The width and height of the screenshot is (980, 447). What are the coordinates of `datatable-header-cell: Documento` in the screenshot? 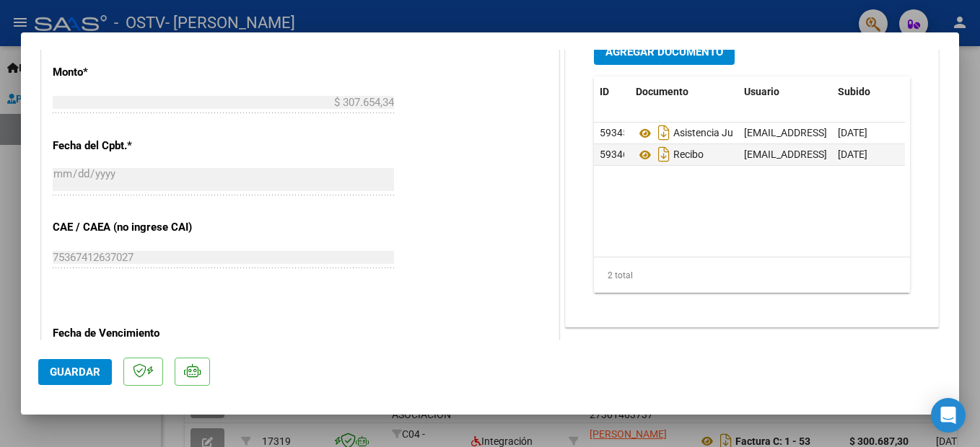 It's located at (684, 92).